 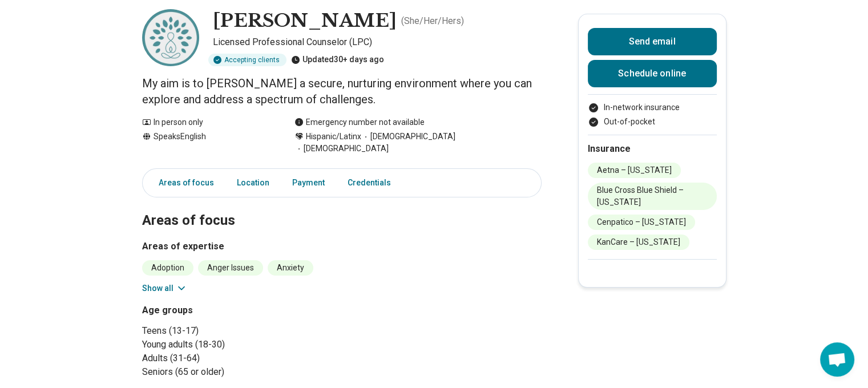 What do you see at coordinates (652, 122) in the screenshot?
I see `li: Out-of-pocket` at bounding box center [652, 122].